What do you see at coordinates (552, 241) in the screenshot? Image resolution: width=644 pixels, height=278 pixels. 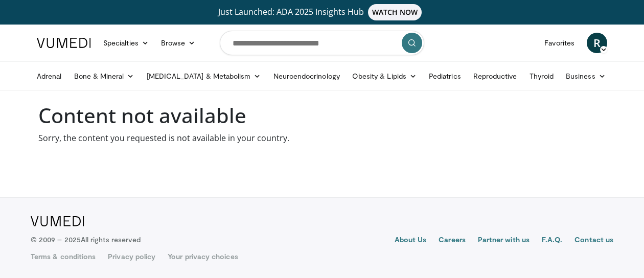 I see `a: F.A.Q.` at bounding box center [552, 241].